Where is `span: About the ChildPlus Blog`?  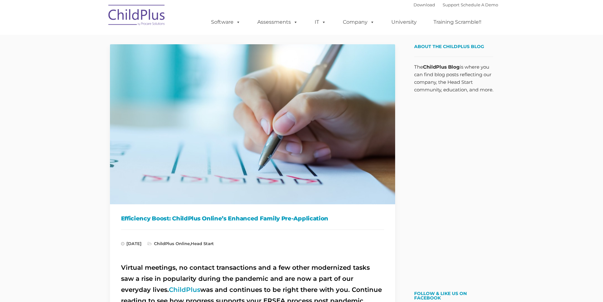
span: About the ChildPlus Blog is located at coordinates (449, 47).